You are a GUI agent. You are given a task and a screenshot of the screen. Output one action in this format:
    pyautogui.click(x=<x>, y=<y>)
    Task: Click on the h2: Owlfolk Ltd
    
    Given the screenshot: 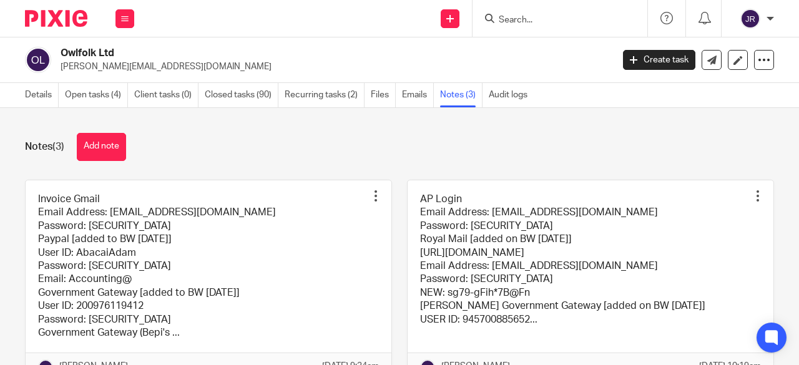 What is the action you would take?
    pyautogui.click(x=278, y=53)
    